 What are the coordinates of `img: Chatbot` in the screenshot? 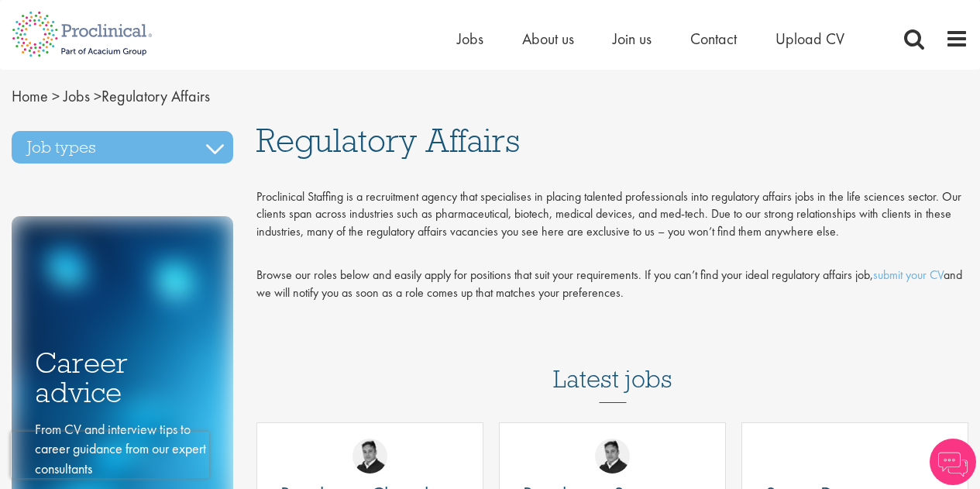 It's located at (953, 462).